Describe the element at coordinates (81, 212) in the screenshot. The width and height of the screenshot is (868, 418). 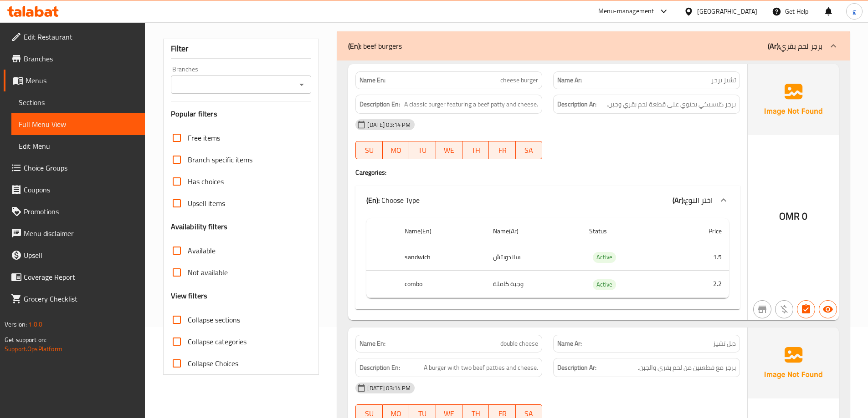
I see `span: Promotions` at that location.